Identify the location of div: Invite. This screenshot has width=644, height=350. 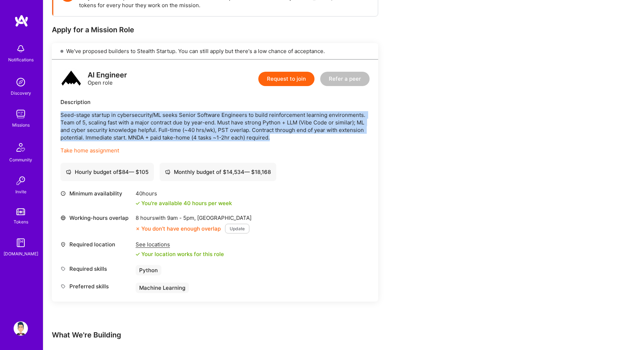
(20, 192).